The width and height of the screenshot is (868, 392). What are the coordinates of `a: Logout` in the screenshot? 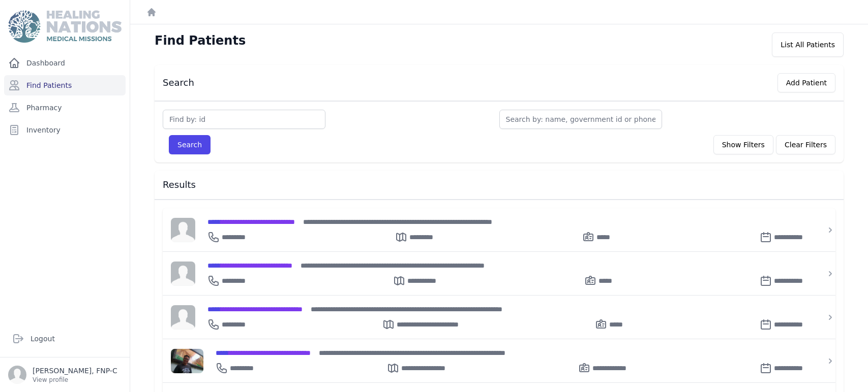 It's located at (64, 339).